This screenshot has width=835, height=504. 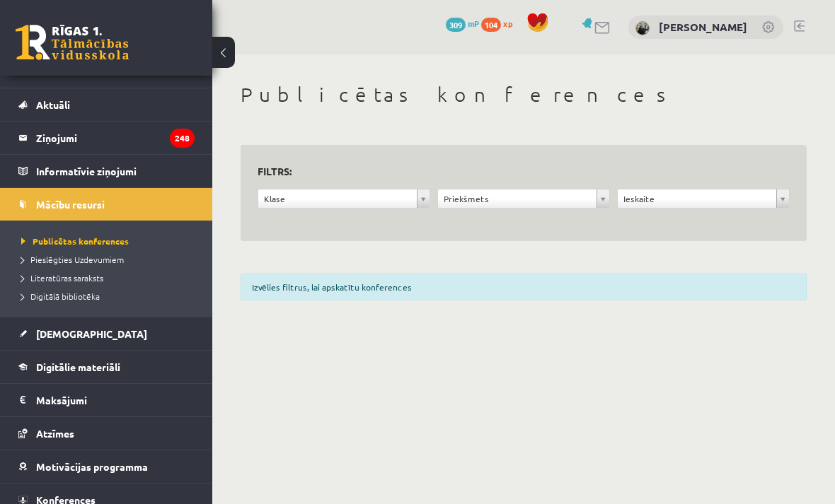 I want to click on a: Klase, so click(x=344, y=198).